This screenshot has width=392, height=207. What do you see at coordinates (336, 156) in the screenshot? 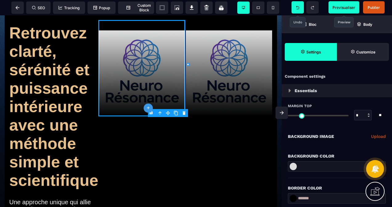
I see `div: Background Color` at bounding box center [336, 156].